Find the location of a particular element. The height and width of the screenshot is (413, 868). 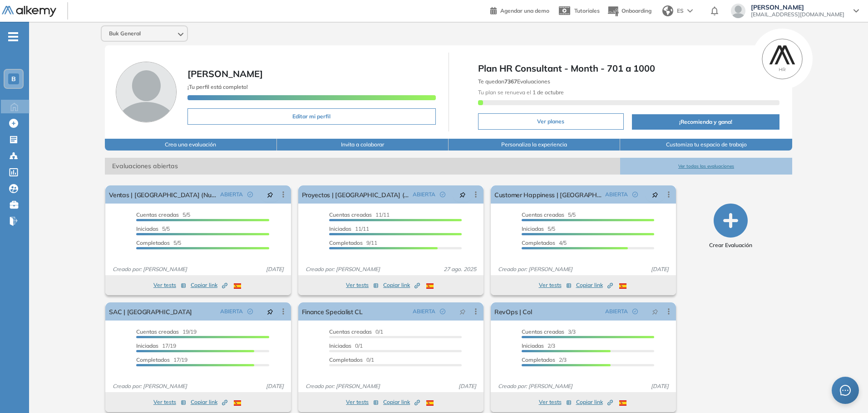

span: 4/5 is located at coordinates (544, 243).